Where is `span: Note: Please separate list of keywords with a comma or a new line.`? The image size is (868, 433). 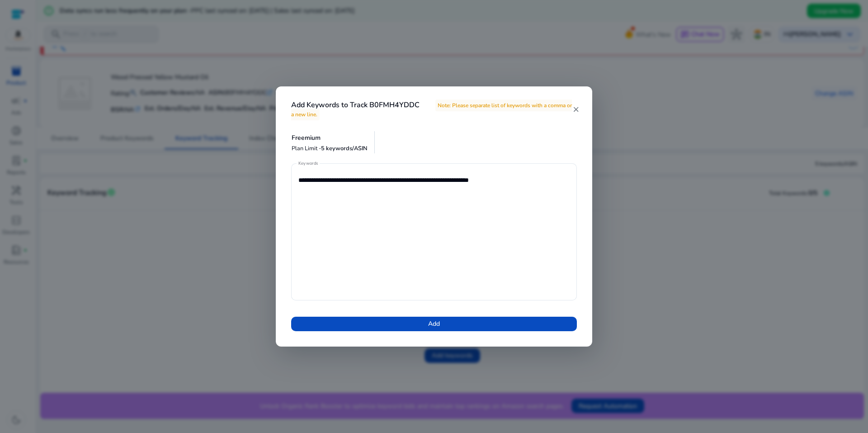 span: Note: Please separate list of keywords with a comma or a new line. is located at coordinates (431, 110).